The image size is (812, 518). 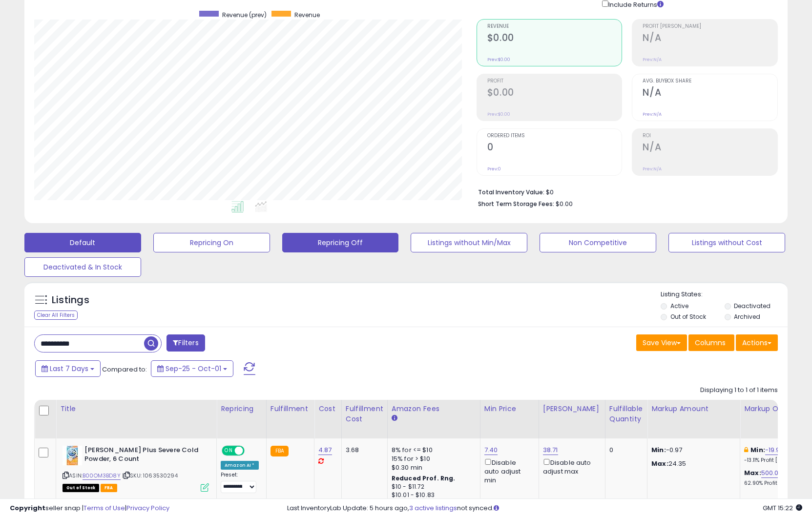 I want to click on div: Clear All Filters, so click(x=56, y=315).